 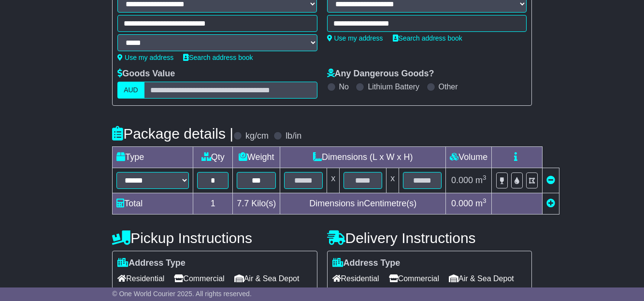 I want to click on td: Weight, so click(x=257, y=158).